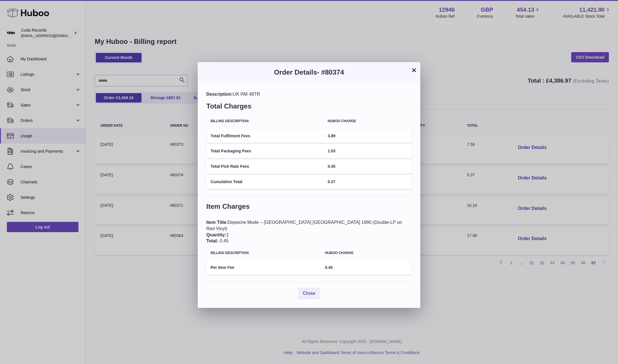 This screenshot has width=618, height=364. What do you see at coordinates (265, 136) in the screenshot?
I see `td: Total Fulfilment Fees` at bounding box center [265, 136].